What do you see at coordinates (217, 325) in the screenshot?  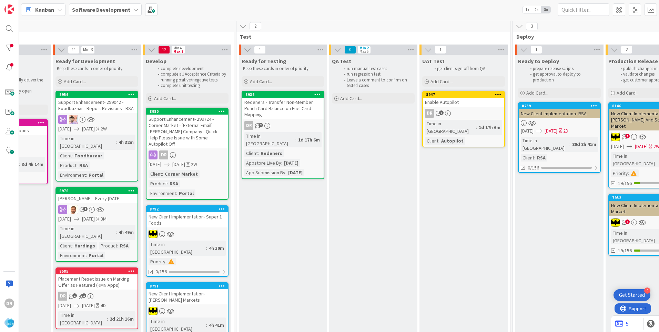 I see `div: 4h 41m` at bounding box center [217, 325].